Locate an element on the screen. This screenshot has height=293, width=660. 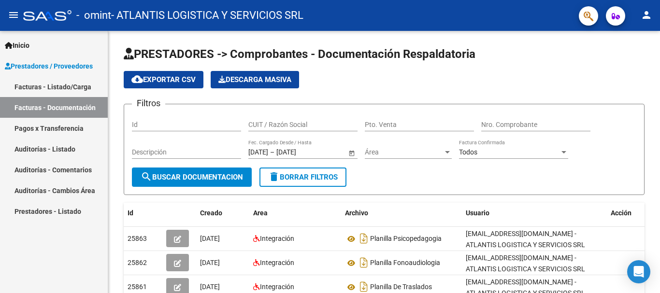
datatable-header-cell: Area is located at coordinates (295, 213).